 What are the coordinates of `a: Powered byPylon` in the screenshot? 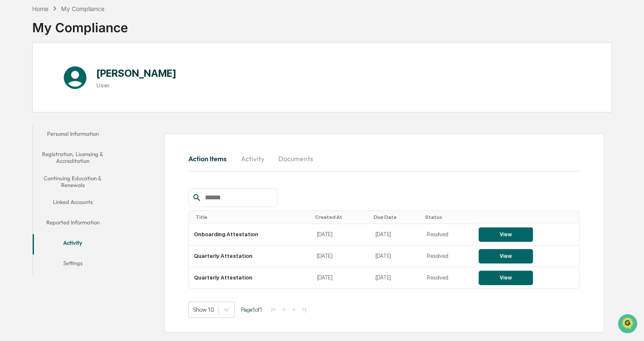 It's located at (81, 147).